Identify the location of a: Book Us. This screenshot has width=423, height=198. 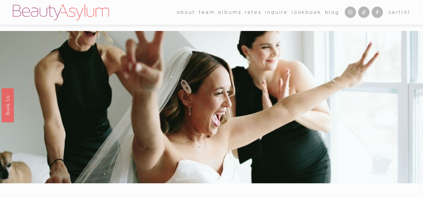
(8, 105).